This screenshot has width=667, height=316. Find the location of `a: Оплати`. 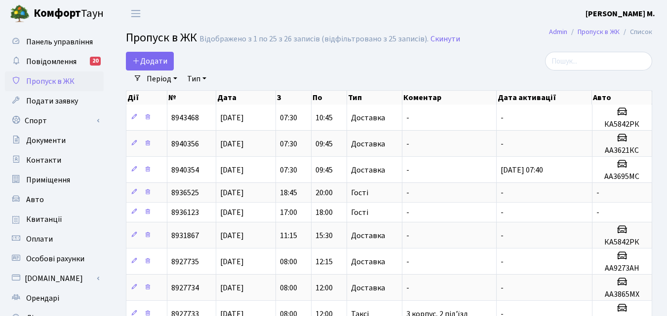

a: Оплати is located at coordinates (54, 239).